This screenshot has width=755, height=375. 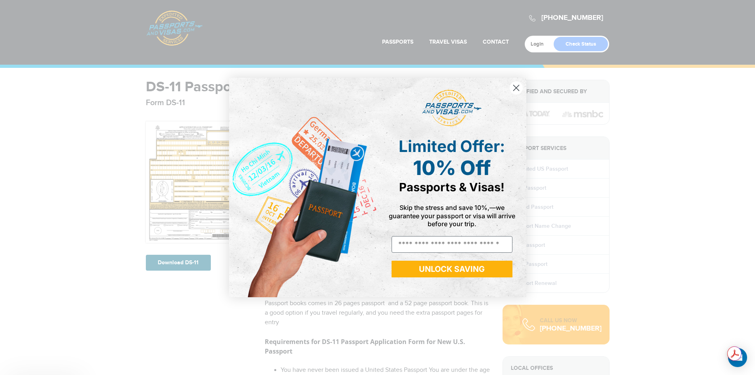 I want to click on span: 10% Off, so click(x=452, y=168).